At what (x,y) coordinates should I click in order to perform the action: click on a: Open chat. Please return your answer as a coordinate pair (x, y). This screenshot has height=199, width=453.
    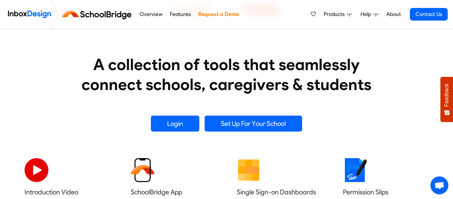
    Looking at the image, I should click on (440, 185).